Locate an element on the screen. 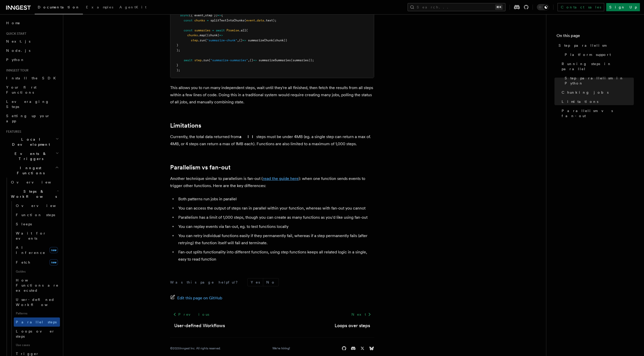  a: read the guide here is located at coordinates (280, 178).